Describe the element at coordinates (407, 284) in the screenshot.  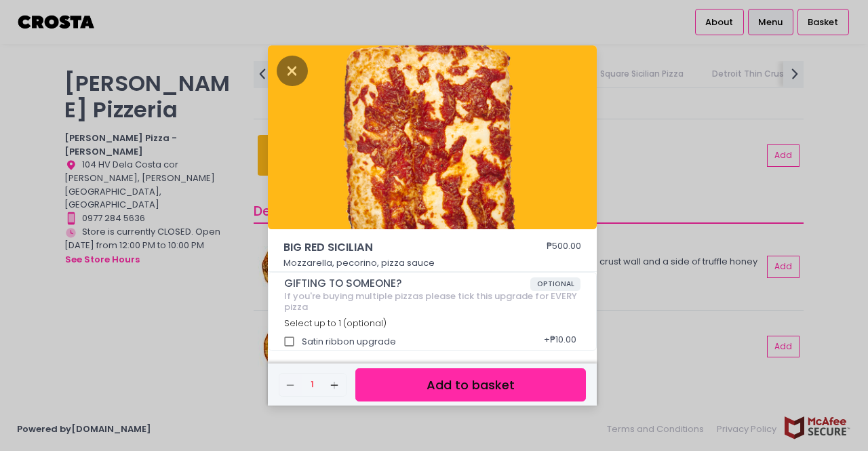
I see `span: GIFTING TO SOMEONE?` at that location.